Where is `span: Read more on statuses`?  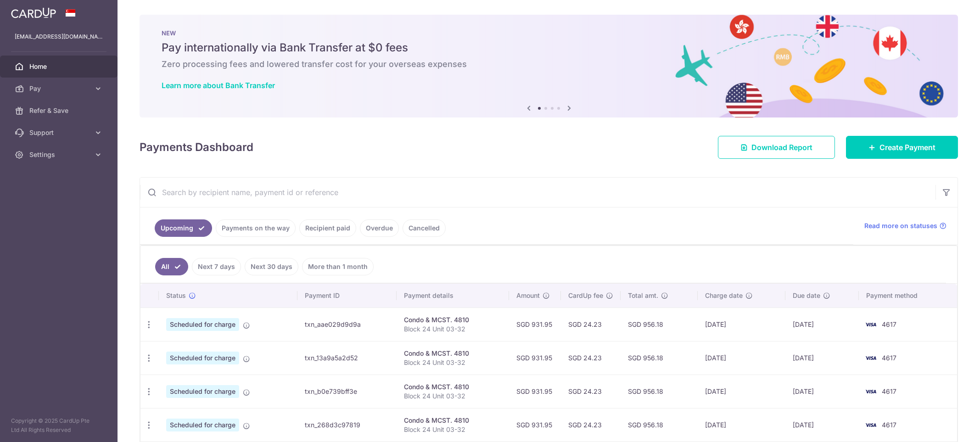
span: Read more on statuses is located at coordinates (900, 225).